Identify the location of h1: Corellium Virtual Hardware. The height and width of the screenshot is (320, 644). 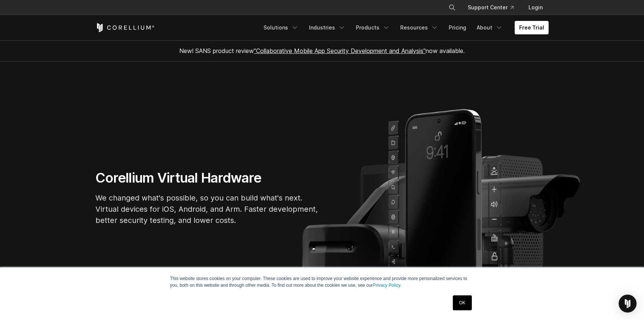
(207, 178).